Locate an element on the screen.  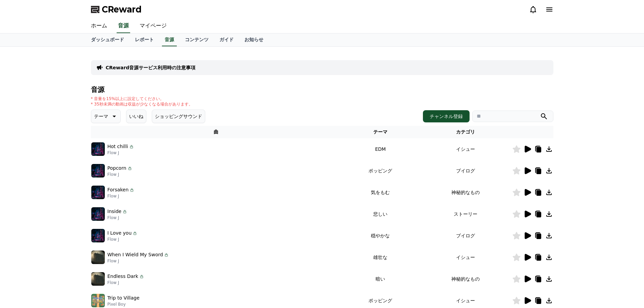
td: 気をもむ is located at coordinates (380, 193).